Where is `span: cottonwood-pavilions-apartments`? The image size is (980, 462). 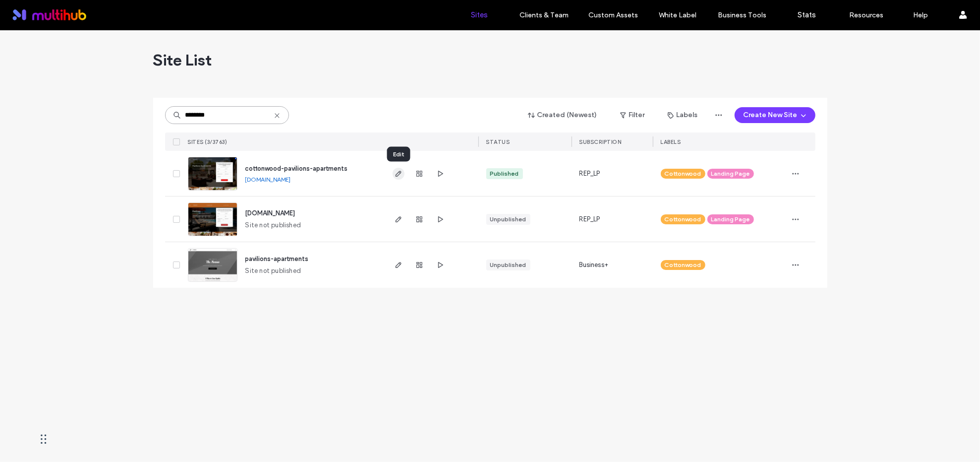 span: cottonwood-pavilions-apartments is located at coordinates (297, 168).